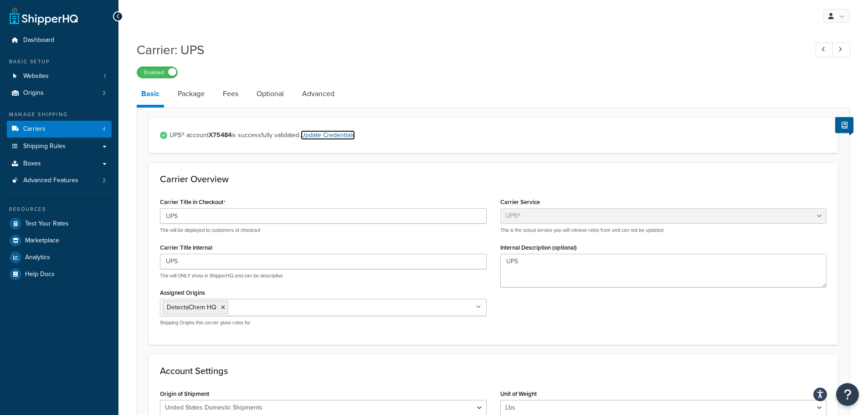  What do you see at coordinates (841, 50) in the screenshot?
I see `a: Next Record` at bounding box center [841, 50].